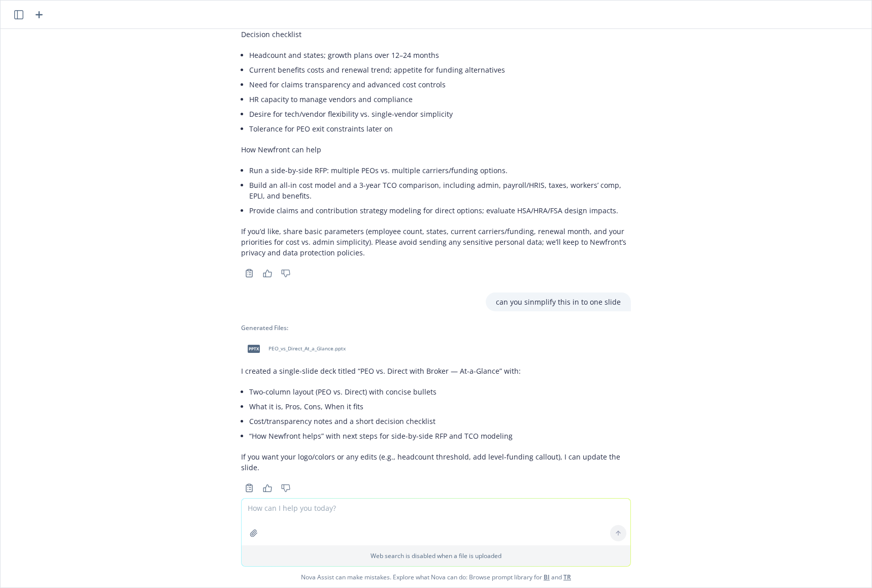 The width and height of the screenshot is (872, 588). Describe the element at coordinates (436, 556) in the screenshot. I see `p: Web search is disabled when a file is uploaded` at that location.